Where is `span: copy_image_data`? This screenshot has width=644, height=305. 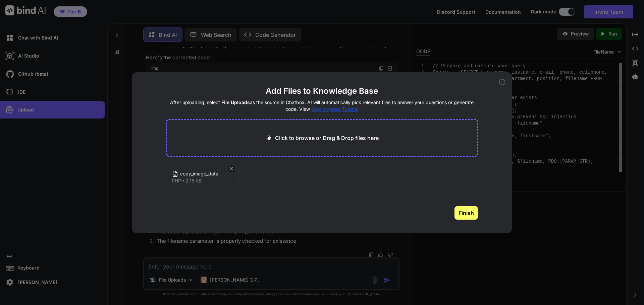 span: copy_image_data is located at coordinates (207, 174).